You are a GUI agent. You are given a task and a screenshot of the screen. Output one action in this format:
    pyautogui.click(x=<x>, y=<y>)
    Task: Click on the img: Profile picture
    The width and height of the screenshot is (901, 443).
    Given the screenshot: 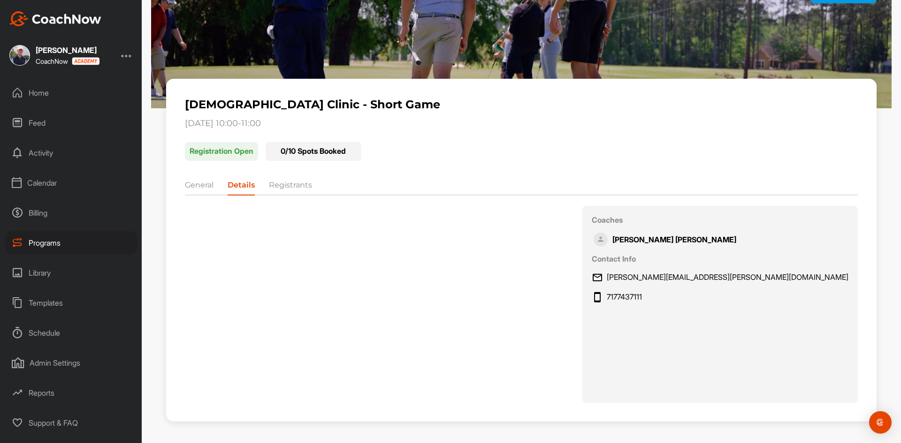 What is the action you would take?
    pyautogui.click(x=600, y=240)
    